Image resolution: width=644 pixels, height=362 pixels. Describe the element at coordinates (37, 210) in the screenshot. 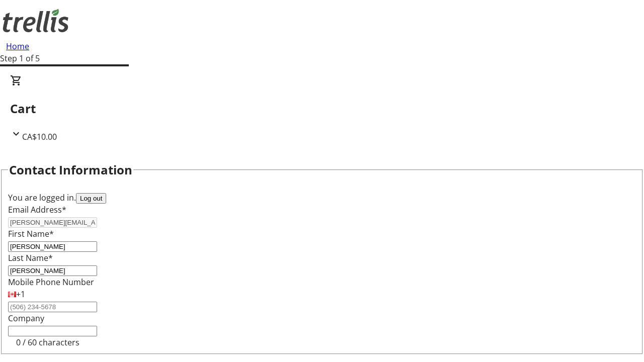

I see `label: Email Address*` at that location.